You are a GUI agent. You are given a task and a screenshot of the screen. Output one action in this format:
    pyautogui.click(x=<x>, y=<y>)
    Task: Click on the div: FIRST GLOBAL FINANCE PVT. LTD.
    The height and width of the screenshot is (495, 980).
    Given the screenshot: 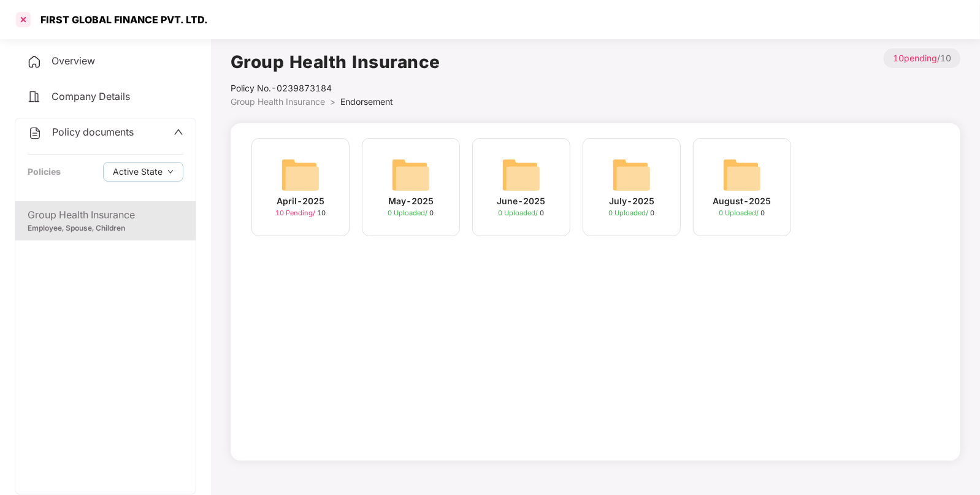 What is the action you would take?
    pyautogui.click(x=120, y=19)
    